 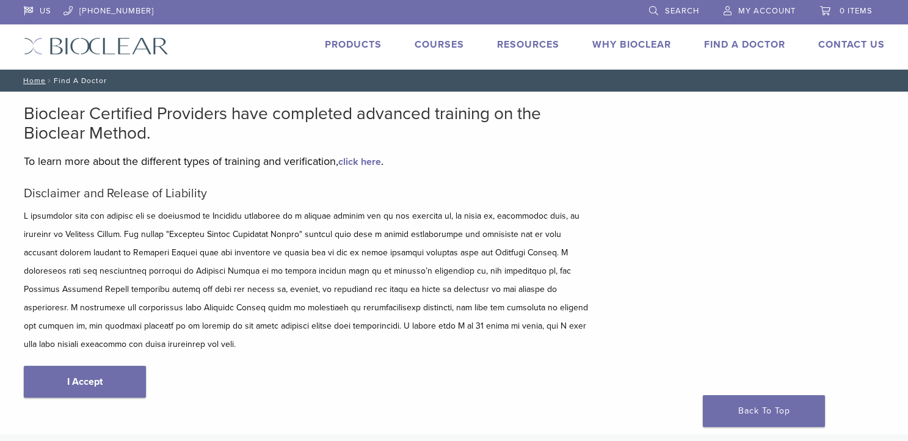 I want to click on img: Bioclear, so click(x=96, y=46).